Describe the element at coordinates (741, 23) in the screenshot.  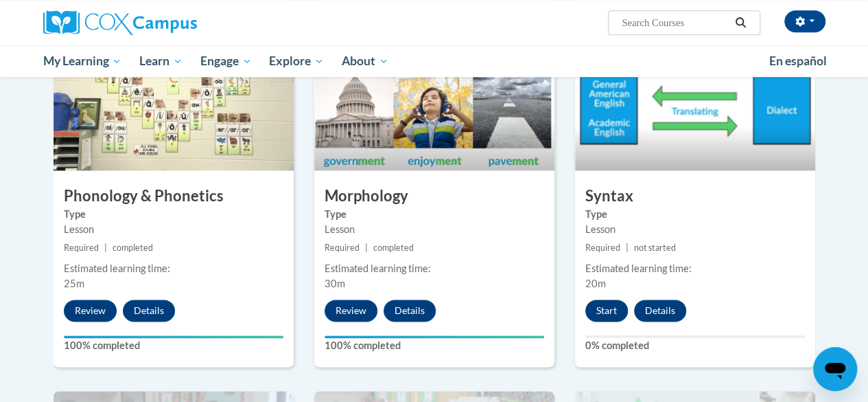
I see `button: Search` at that location.